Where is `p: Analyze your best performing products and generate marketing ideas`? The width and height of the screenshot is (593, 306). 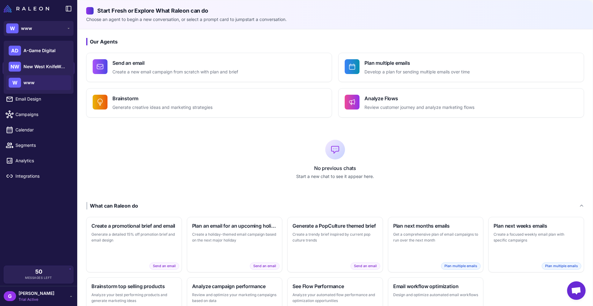 p: Analyze your best performing products and generate marketing ideas is located at coordinates (134, 298).